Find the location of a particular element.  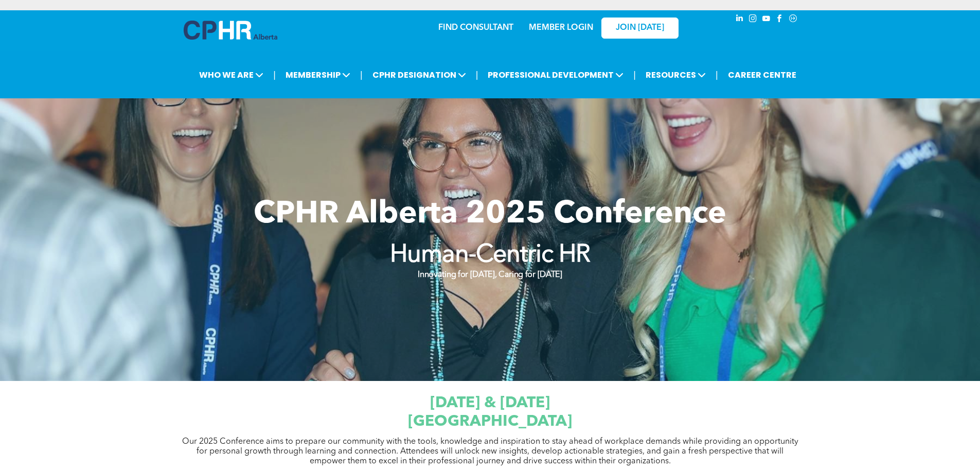

span: WHO WE ARE is located at coordinates (231, 74).